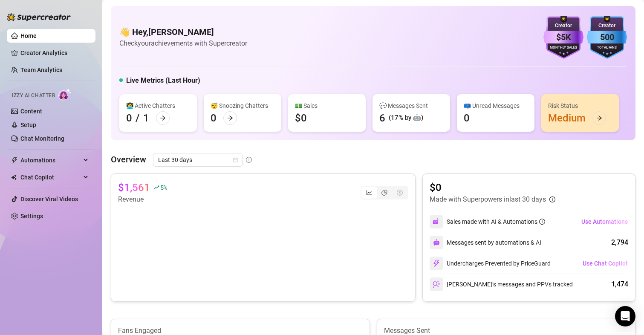  What do you see at coordinates (383, 118) in the screenshot?
I see `div: 6` at bounding box center [383, 118].